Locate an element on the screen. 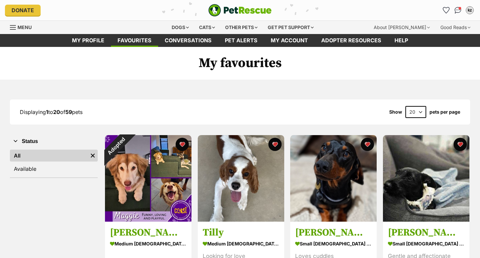 The image size is (480, 258). img: chat-41dd97257d64d25036548639549fe6c8038ab92f7586957e7f3b1b290dea8141.svg is located at coordinates (458, 10).